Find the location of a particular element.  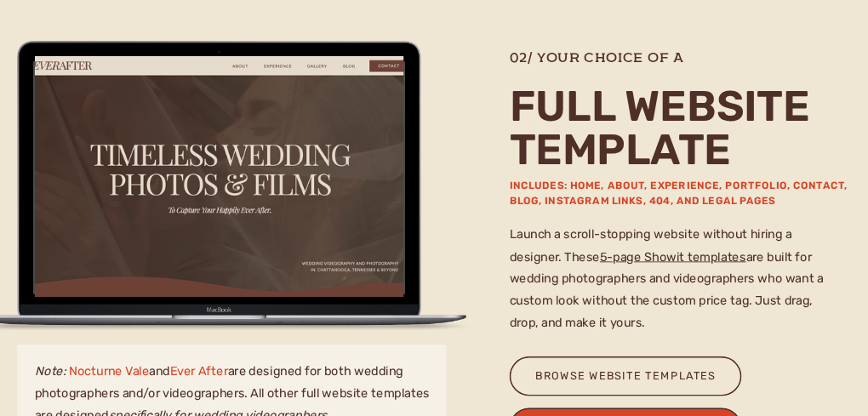

h1: 02/ your choice of a is located at coordinates (681, 57).